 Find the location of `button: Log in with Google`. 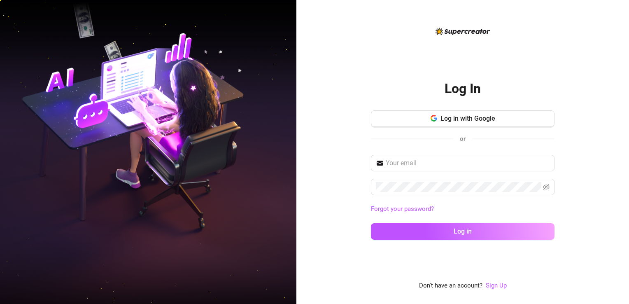

button: Log in with Google is located at coordinates (463, 119).